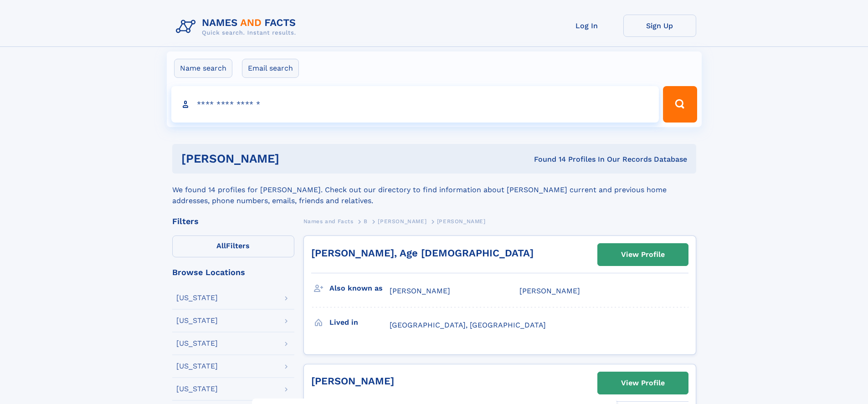 This screenshot has height=404, width=868. Describe the element at coordinates (233, 272) in the screenshot. I see `div: Browse Locations` at that location.